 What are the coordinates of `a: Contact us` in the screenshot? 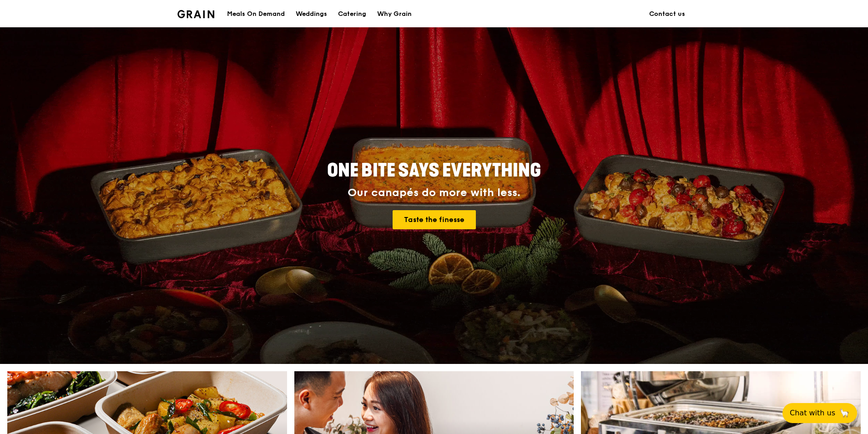 It's located at (667, 14).